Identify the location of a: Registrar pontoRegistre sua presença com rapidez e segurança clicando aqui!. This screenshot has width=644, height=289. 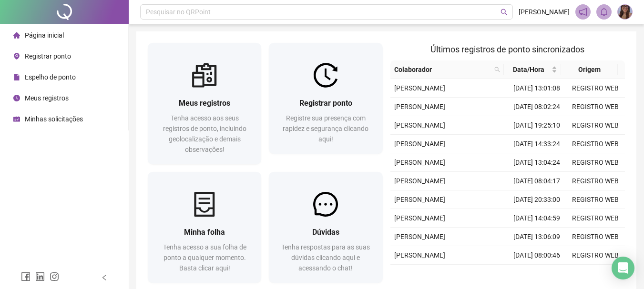
(326, 98).